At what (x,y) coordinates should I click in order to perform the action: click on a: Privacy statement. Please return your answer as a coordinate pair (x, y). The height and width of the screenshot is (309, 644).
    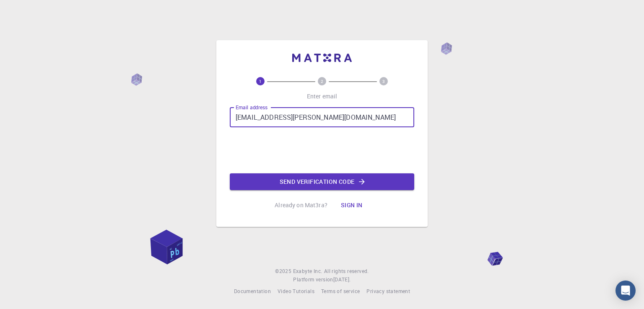
    Looking at the image, I should click on (388, 292).